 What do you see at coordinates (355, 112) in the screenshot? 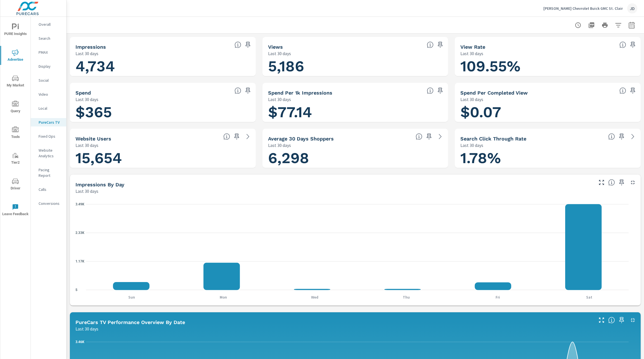
I see `h1: $77.14` at bounding box center [355, 112].